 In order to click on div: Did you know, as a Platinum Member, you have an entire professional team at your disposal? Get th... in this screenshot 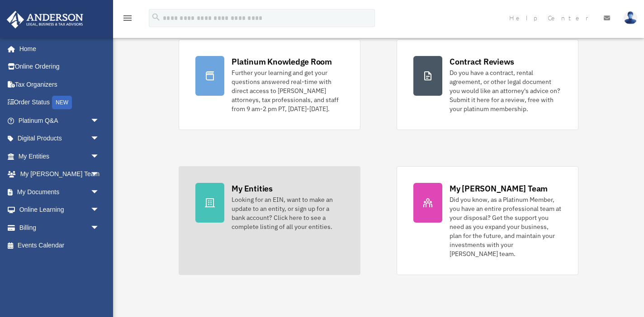, I will do `click(505, 226)`.